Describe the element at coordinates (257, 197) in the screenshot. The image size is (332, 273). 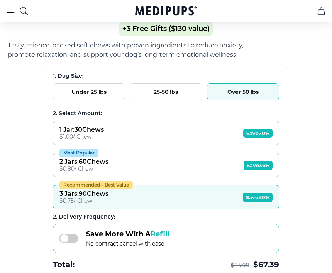
I see `span: Save 40%` at that location.